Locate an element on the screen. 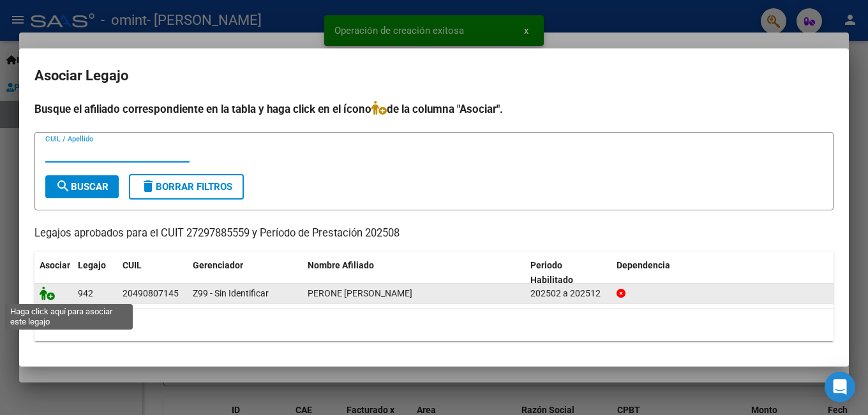 This screenshot has height=415, width=868. span: Nombre Afiliado is located at coordinates (340, 265).